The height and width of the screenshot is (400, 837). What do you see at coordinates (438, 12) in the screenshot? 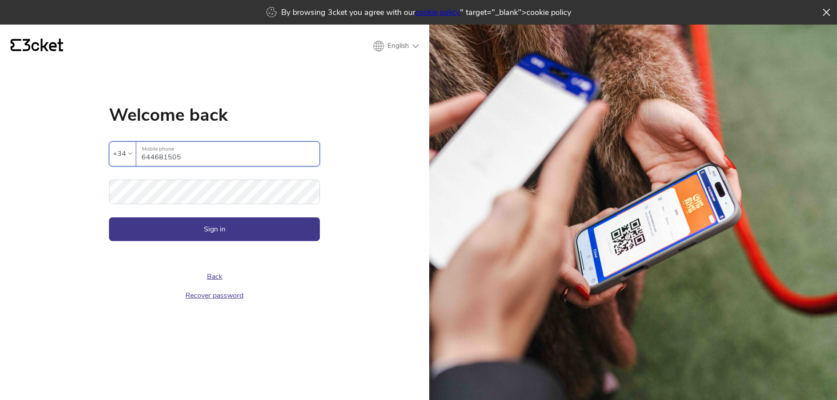
I see `a: cookie policy` at bounding box center [438, 12].